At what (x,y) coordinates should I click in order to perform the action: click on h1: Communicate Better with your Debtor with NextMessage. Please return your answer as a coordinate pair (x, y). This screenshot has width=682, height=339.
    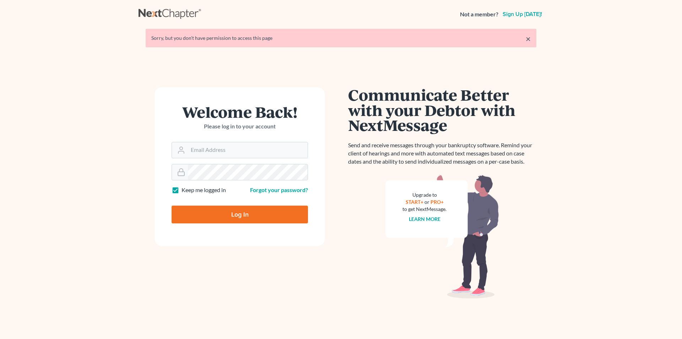
    Looking at the image, I should click on (442, 110).